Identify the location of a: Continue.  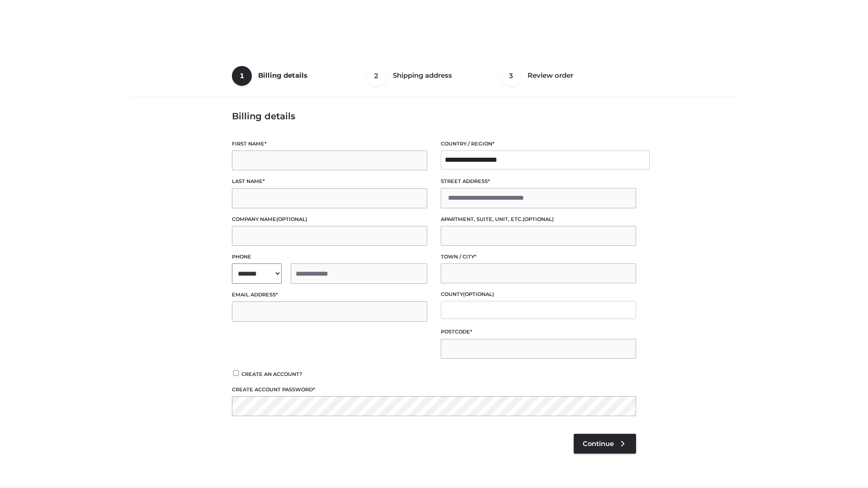
(605, 443).